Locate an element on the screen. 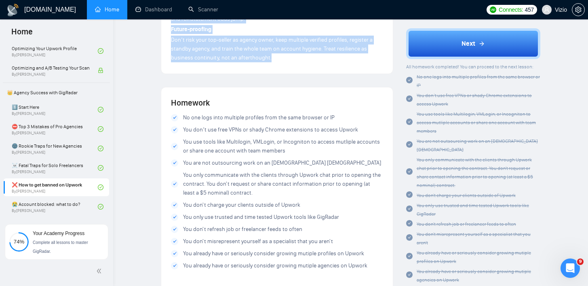 The image size is (588, 286). h4: Homework is located at coordinates (277, 103).